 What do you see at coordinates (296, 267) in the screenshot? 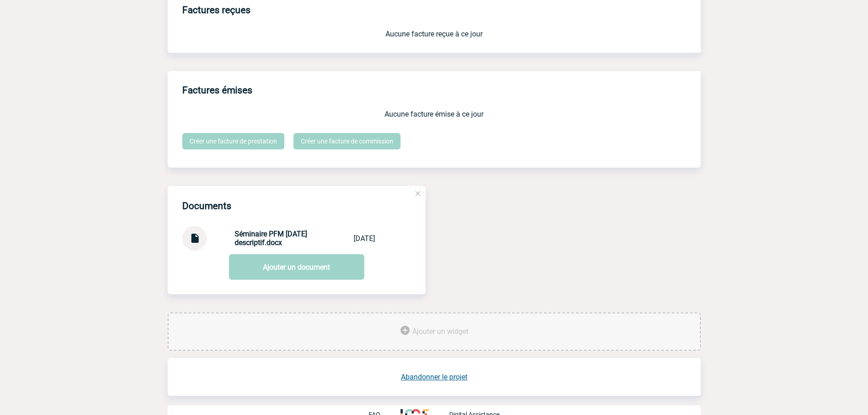
I see `a: Ajouter un document` at bounding box center [296, 267].